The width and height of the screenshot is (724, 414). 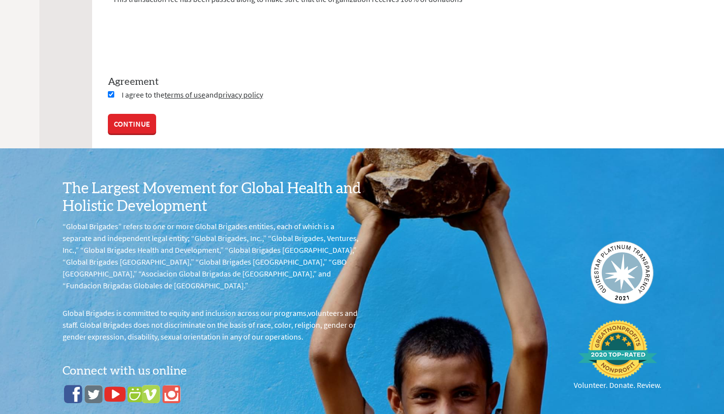 What do you see at coordinates (212, 324) in the screenshot?
I see `p: Global Brigades is committed to equity and inclusion across our programs,volunteers and staff. Gl...` at bounding box center [212, 324].